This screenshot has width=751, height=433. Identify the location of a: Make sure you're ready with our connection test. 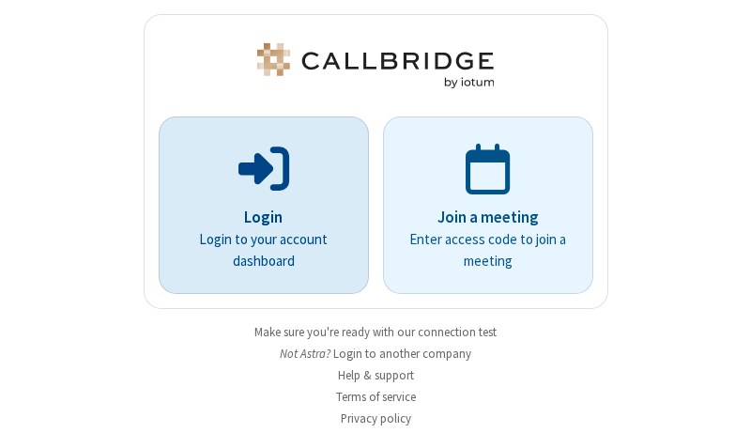
(376, 332).